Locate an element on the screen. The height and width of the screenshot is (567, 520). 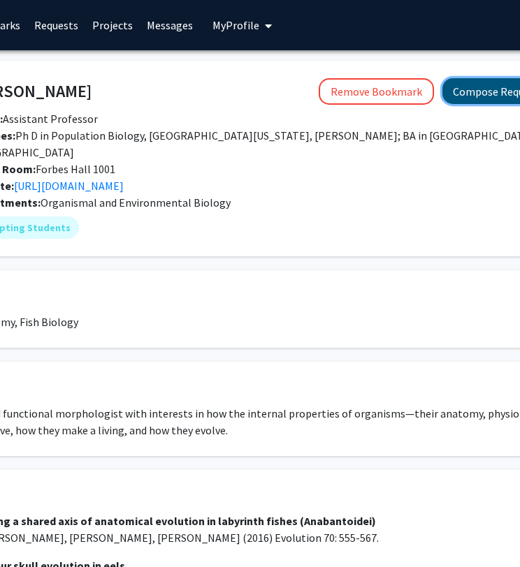
button: Remove Bookmark is located at coordinates (376, 92).